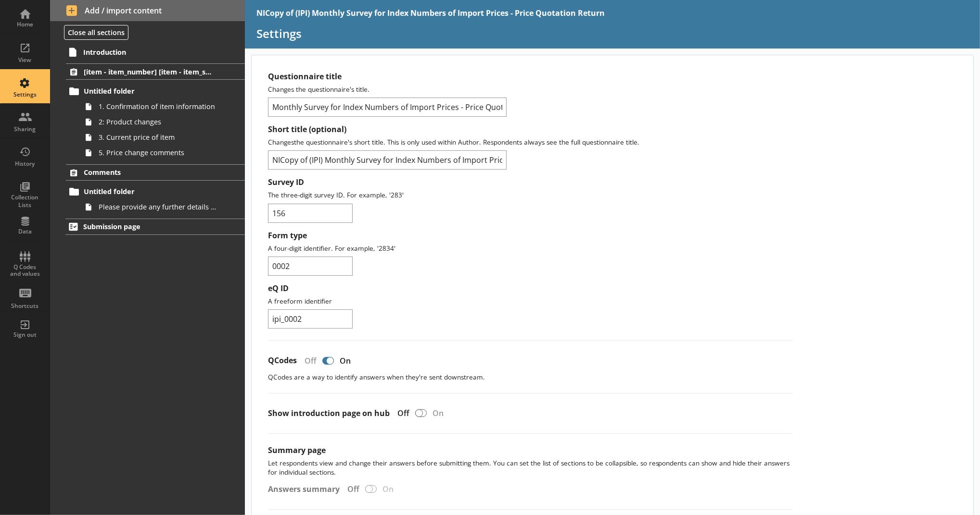 The image size is (980, 515). Describe the element at coordinates (282, 360) in the screenshot. I see `label: QCodes` at that location.